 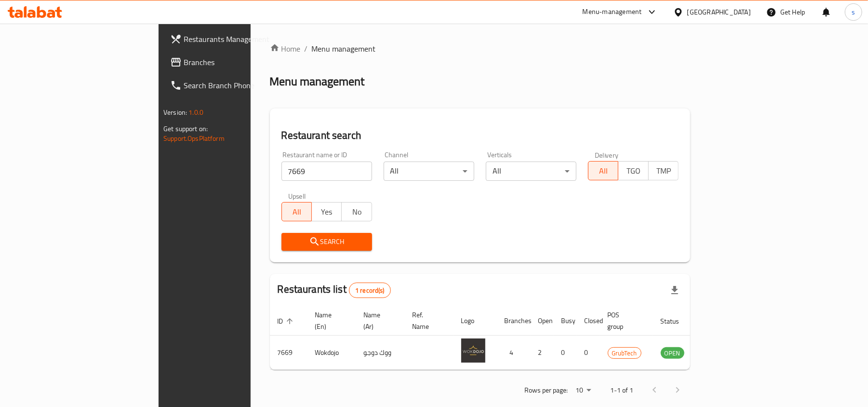 What do you see at coordinates (565, 321) in the screenshot?
I see `th: Busy` at bounding box center [565, 321].